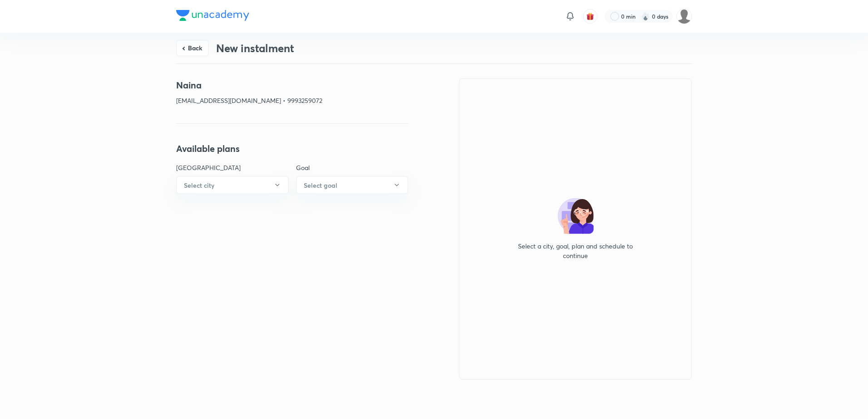 The image size is (868, 419). Describe the element at coordinates (575, 216) in the screenshot. I see `img: no-plan-selected` at that location.